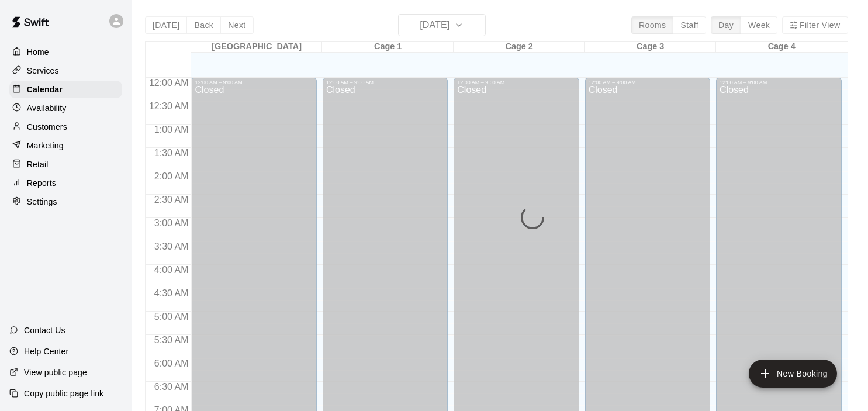 Image resolution: width=868 pixels, height=411 pixels. Describe the element at coordinates (65, 52) in the screenshot. I see `a: Home` at that location.